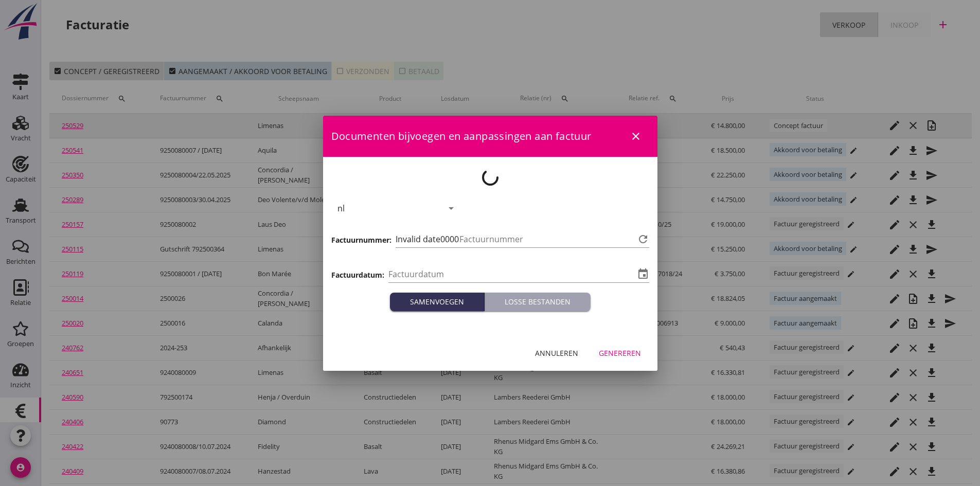 This screenshot has height=486, width=980. I want to click on button: Losse bestanden, so click(537, 302).